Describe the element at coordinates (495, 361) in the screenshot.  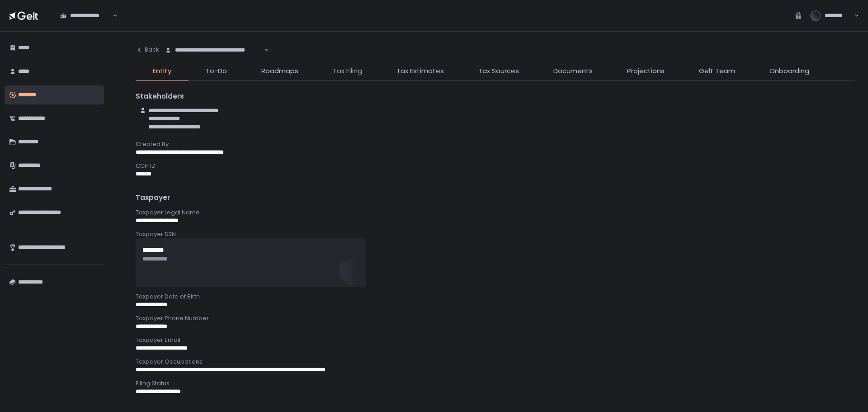
I see `div: Taxpayer Occupations` at that location.